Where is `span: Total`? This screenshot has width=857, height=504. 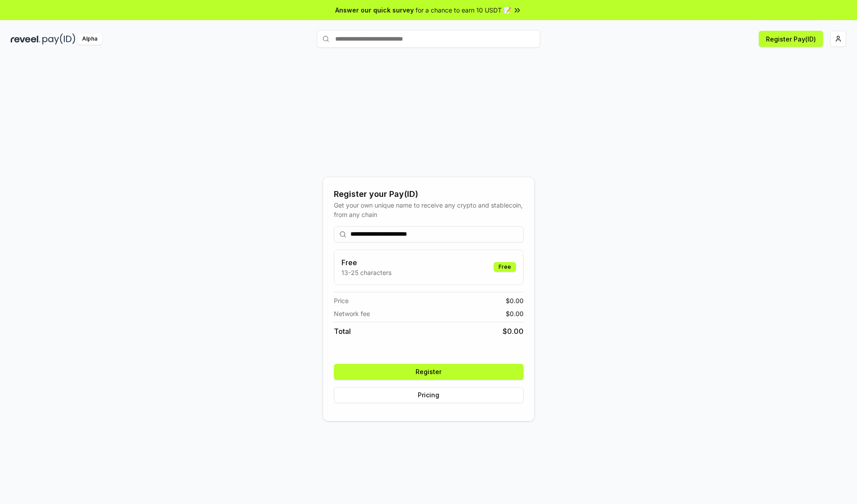 span: Total is located at coordinates (342, 331).